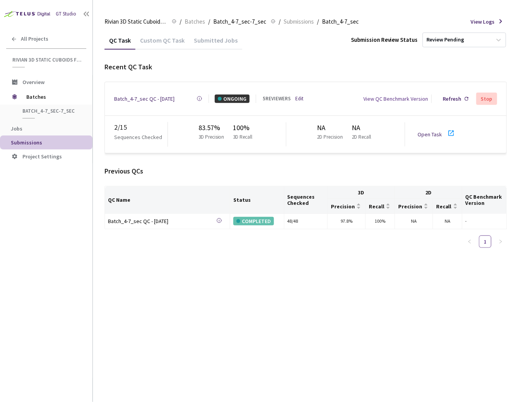 Image resolution: width=517 pixels, height=402 pixels. What do you see at coordinates (33, 82) in the screenshot?
I see `span: Overview` at bounding box center [33, 82].